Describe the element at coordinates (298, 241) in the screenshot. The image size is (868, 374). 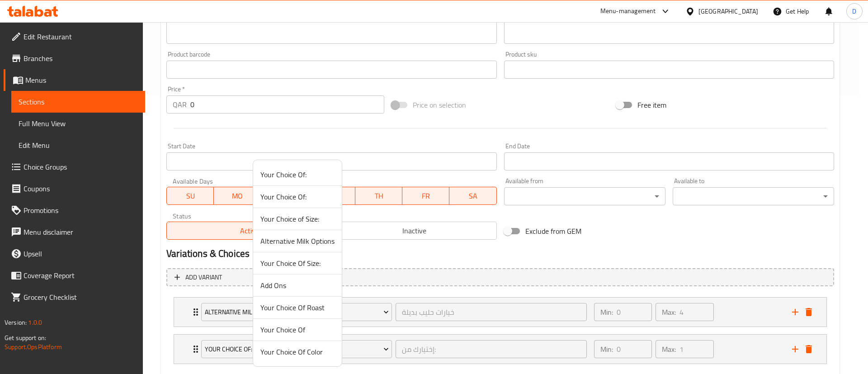
I see `span: Alternative Milk Options` at that location.